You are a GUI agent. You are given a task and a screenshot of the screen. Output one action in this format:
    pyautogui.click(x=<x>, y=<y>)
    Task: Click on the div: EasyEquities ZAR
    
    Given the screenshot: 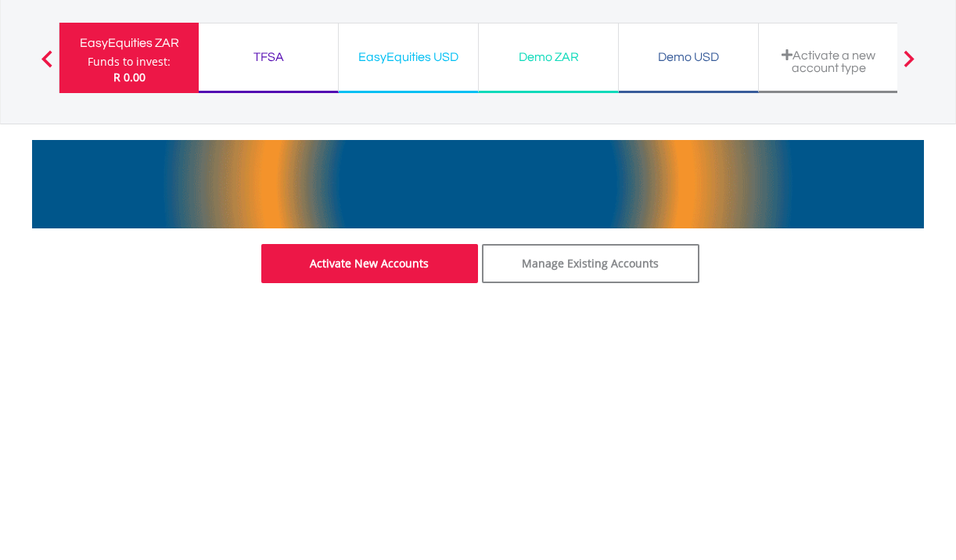 What is the action you would take?
    pyautogui.click(x=129, y=43)
    